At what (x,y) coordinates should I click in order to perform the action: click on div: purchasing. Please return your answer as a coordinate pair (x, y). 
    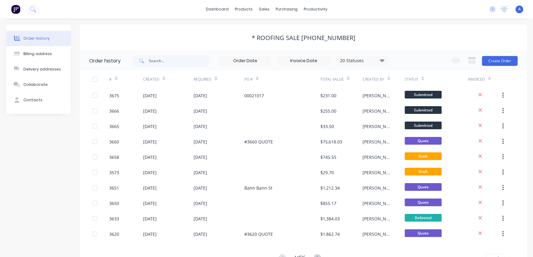
    Looking at the image, I should click on (286, 9).